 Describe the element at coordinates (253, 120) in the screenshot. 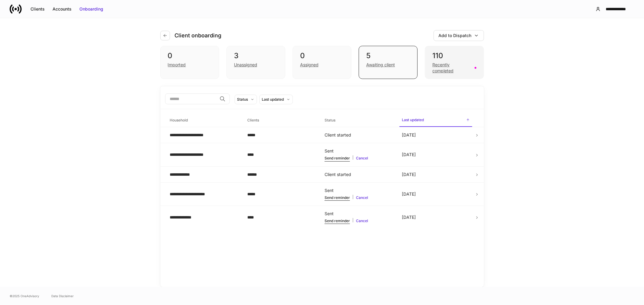

I see `h6: Clients` at that location.